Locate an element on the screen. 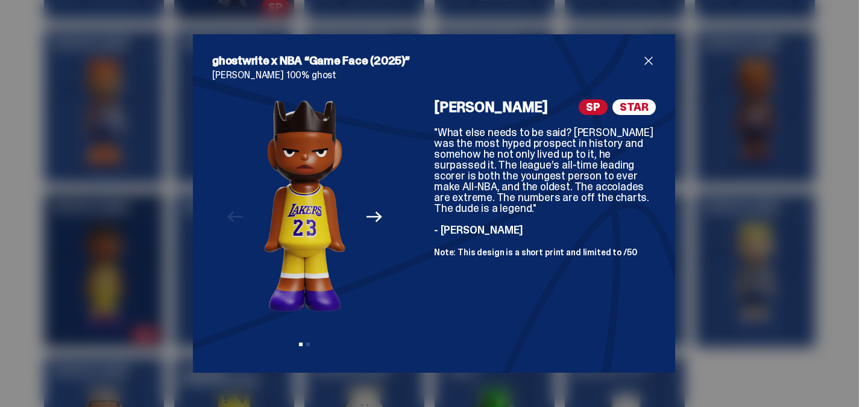  img: NBA%20Game%20Face%20-%20Website%20Archive.257.png is located at coordinates (304, 205).